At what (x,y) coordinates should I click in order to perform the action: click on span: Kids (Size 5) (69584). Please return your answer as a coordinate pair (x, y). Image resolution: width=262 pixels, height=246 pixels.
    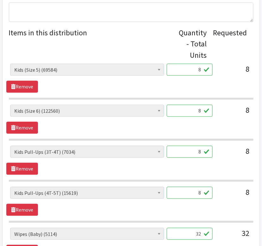
    Looking at the image, I should click on (87, 70).